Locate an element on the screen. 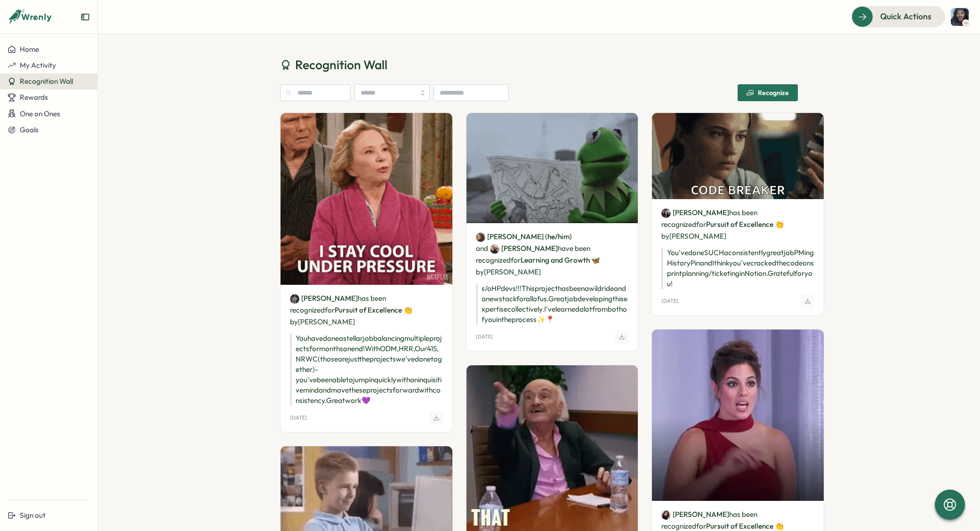 The height and width of the screenshot is (531, 980). p: You've done SUCH a consistently great job PMing HistoryPin and I think you've cracked the code on... is located at coordinates (738, 268).